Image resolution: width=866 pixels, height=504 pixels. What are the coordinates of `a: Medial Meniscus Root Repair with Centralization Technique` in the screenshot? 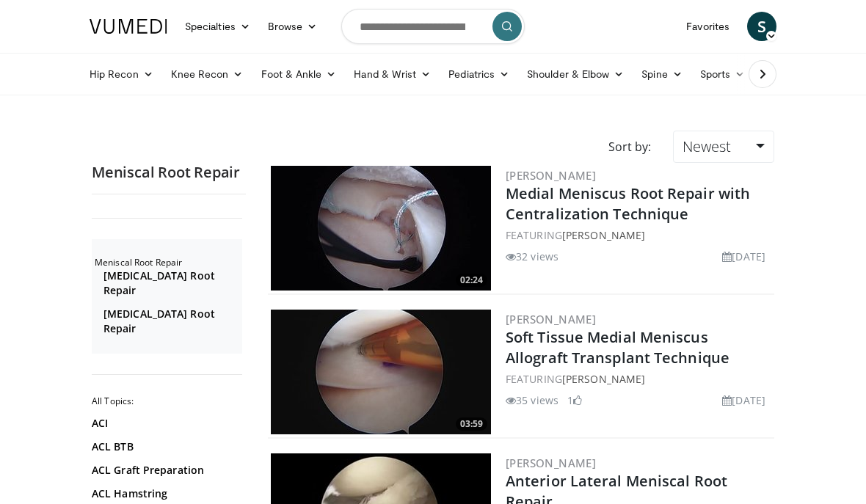 It's located at (627, 203).